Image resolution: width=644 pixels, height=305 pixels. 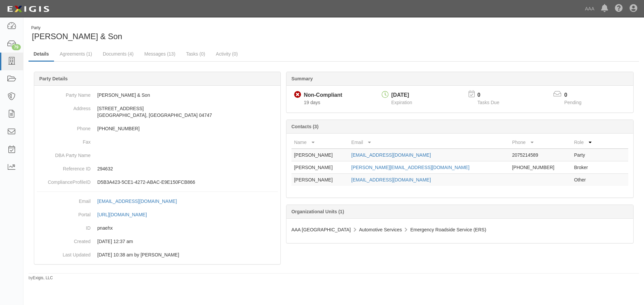 What do you see at coordinates (226, 54) in the screenshot?
I see `a: Activity (0)` at bounding box center [226, 54].